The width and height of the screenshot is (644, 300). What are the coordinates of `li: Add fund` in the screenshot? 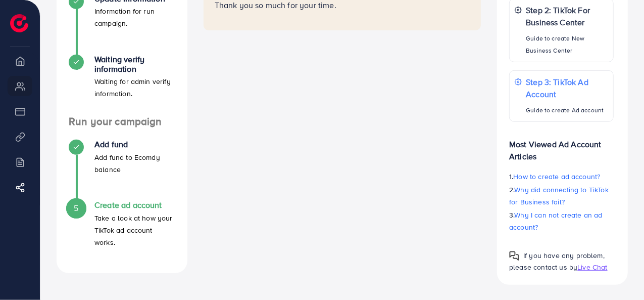 It's located at (122, 170).